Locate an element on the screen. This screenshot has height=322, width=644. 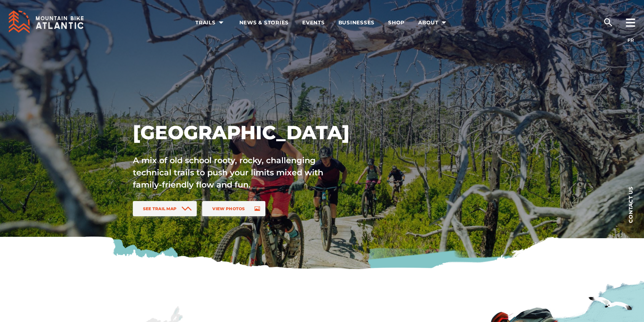
a: See Trail Map is located at coordinates (165, 209).